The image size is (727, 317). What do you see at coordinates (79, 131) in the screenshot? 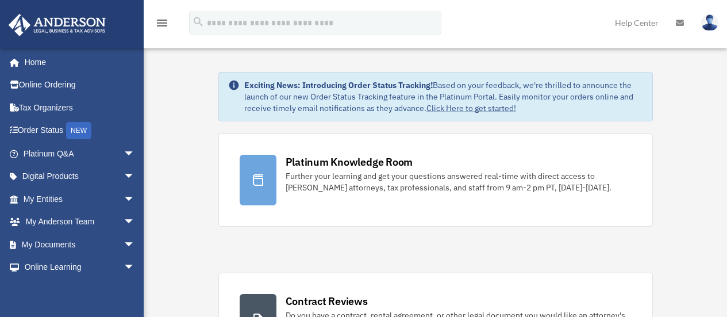
I see `div: NEW` at bounding box center [79, 131].